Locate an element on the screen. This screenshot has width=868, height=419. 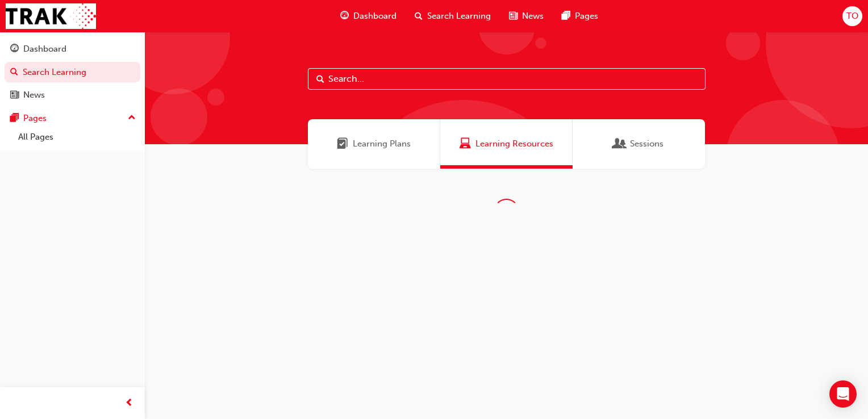
span: prev-icon is located at coordinates (129, 403).